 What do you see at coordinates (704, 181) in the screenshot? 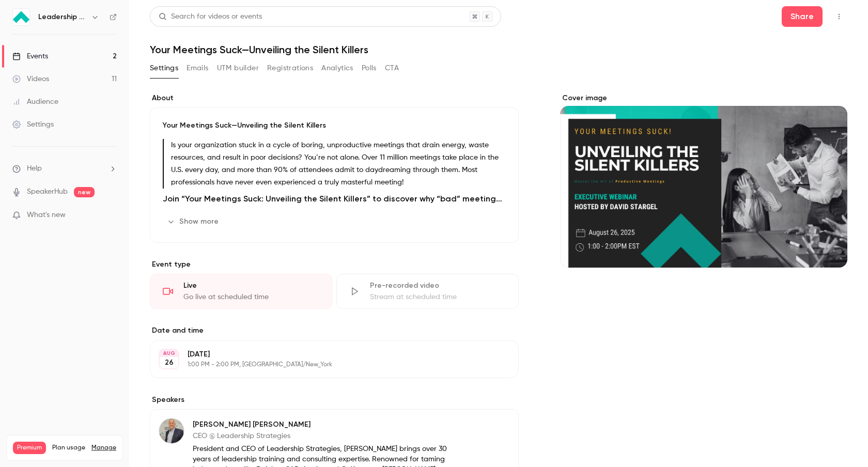
I see `section: Cover image` at bounding box center [704, 181].